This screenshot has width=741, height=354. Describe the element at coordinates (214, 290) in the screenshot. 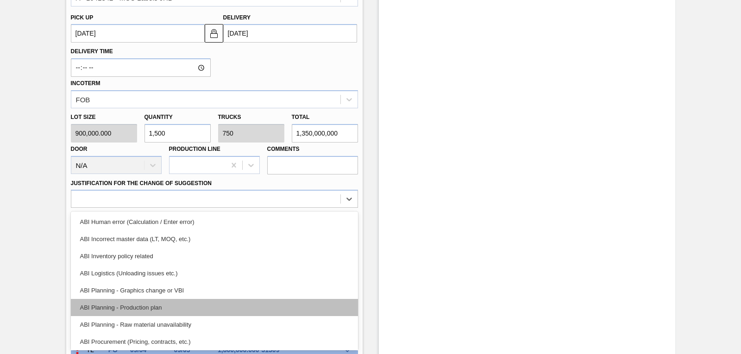

I see `div: ABI Planning - Graphics change or VBI` at that location.